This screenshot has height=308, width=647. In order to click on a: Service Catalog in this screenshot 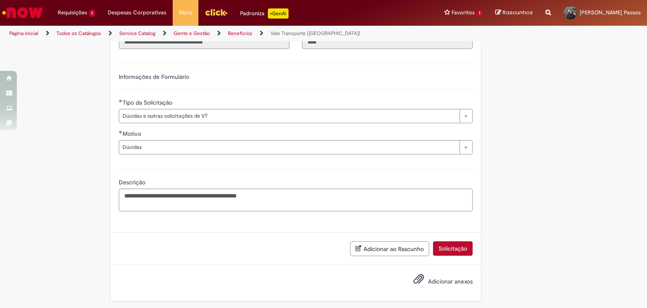, I will do `click(137, 33)`.